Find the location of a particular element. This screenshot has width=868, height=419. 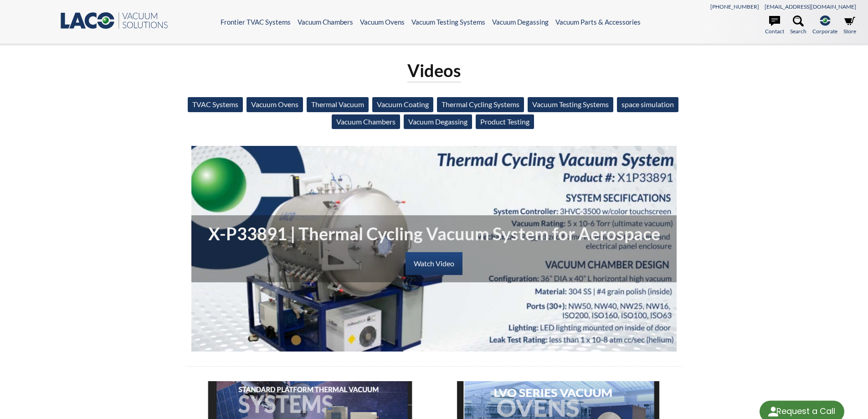

h1: Videos is located at coordinates (434, 71).